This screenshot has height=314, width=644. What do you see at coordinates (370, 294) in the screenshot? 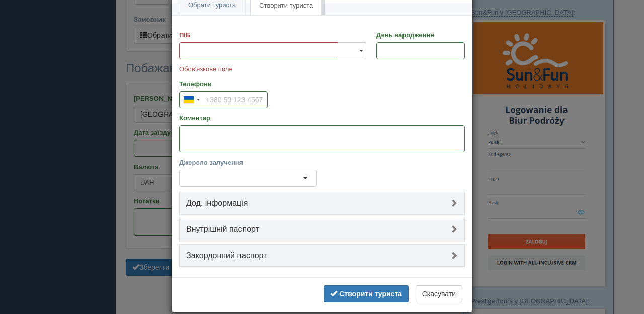
I see `b: Створити туриста` at bounding box center [370, 294].